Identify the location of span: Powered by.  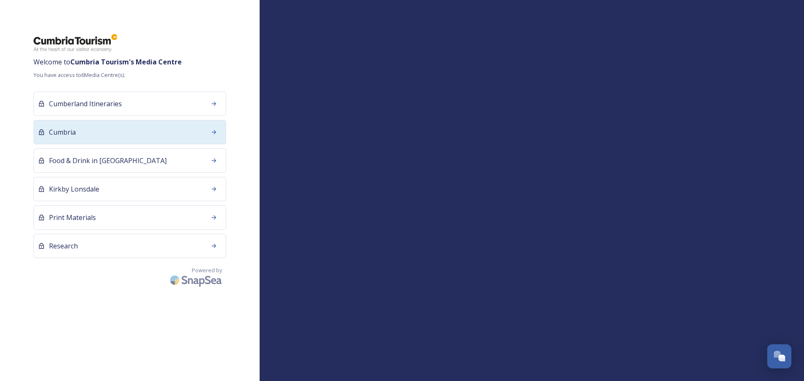
(207, 271).